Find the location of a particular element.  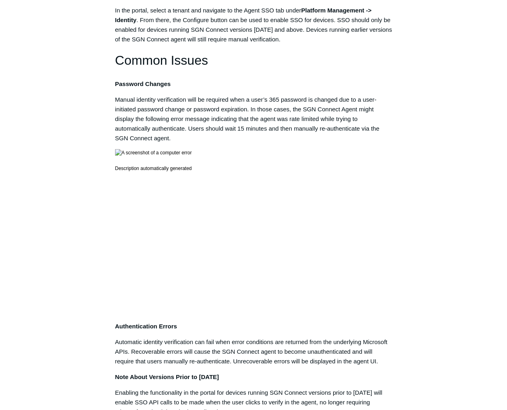

h1: Common Issues is located at coordinates (253, 60).